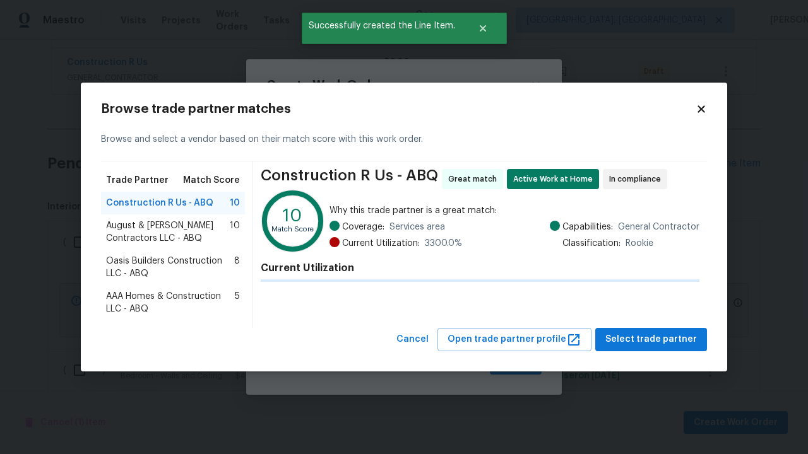 The width and height of the screenshot is (808, 454). What do you see at coordinates (591, 244) in the screenshot?
I see `span: Classification:` at bounding box center [591, 244].